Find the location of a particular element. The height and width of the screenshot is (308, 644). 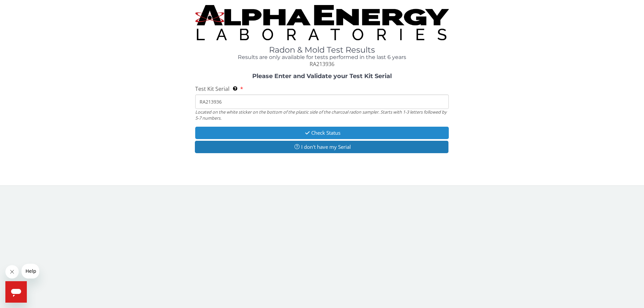

h4: Results are only available for tests performed in the last 6 years is located at coordinates (322, 58).